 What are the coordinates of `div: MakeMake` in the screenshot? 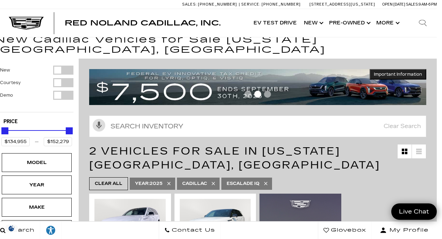 It's located at (37, 208).